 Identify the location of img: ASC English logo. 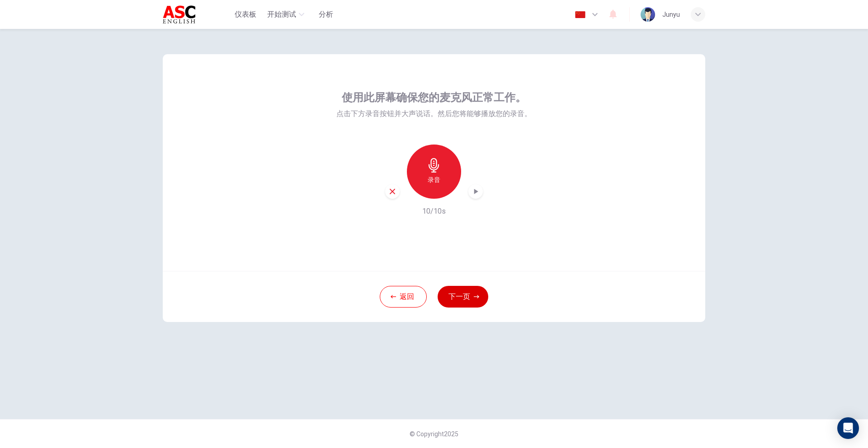
(187, 14).